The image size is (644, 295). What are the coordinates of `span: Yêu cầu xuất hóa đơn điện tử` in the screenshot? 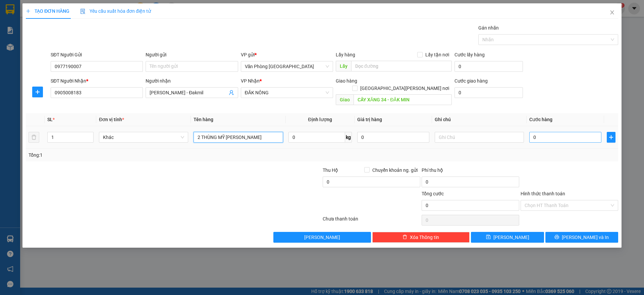 It's located at (115, 11).